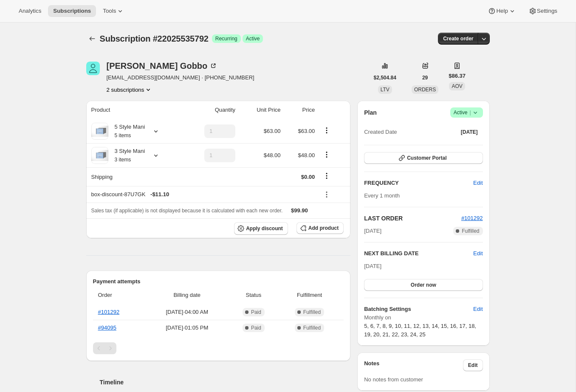  I want to click on span: AOV, so click(456, 86).